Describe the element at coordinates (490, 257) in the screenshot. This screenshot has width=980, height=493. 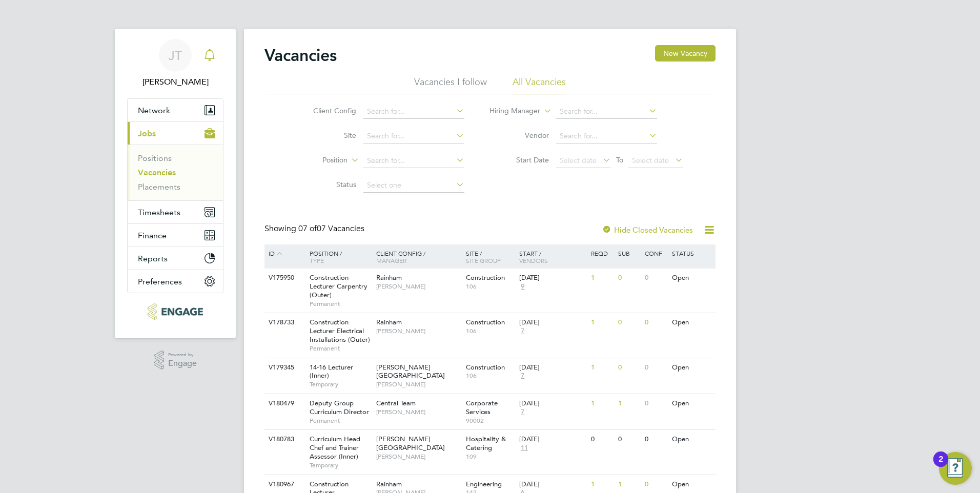
I see `div: Site /` at that location.